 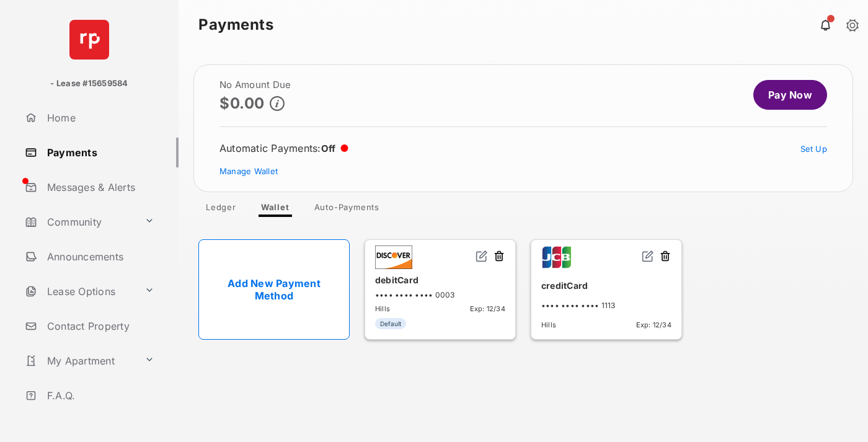 What do you see at coordinates (606, 286) in the screenshot?
I see `div: creditCard` at bounding box center [606, 286].